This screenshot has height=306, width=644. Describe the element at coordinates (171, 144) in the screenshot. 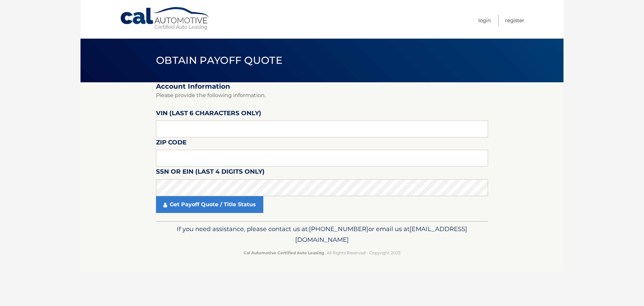

I see `label: Zip Code` at that location.